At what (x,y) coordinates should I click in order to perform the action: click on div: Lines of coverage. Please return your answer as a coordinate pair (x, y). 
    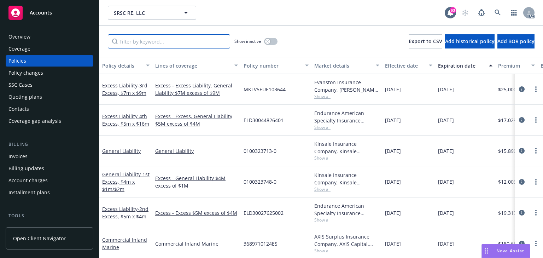
    Looking at the image, I should click on (193, 65).